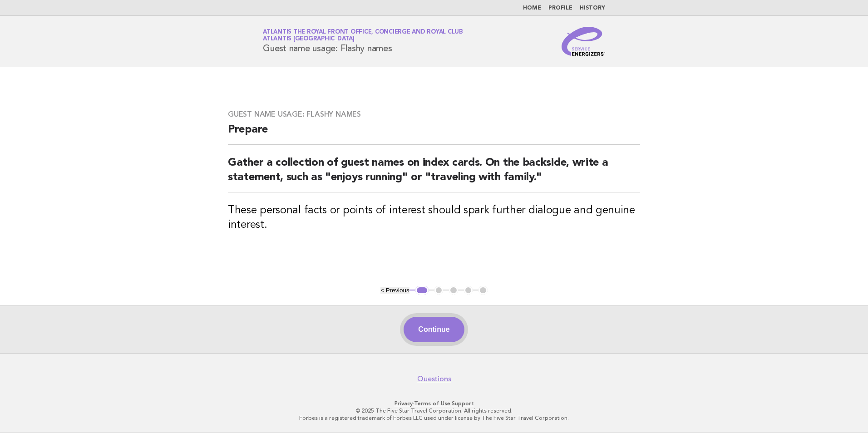 The width and height of the screenshot is (868, 433). I want to click on button: Continue, so click(434, 329).